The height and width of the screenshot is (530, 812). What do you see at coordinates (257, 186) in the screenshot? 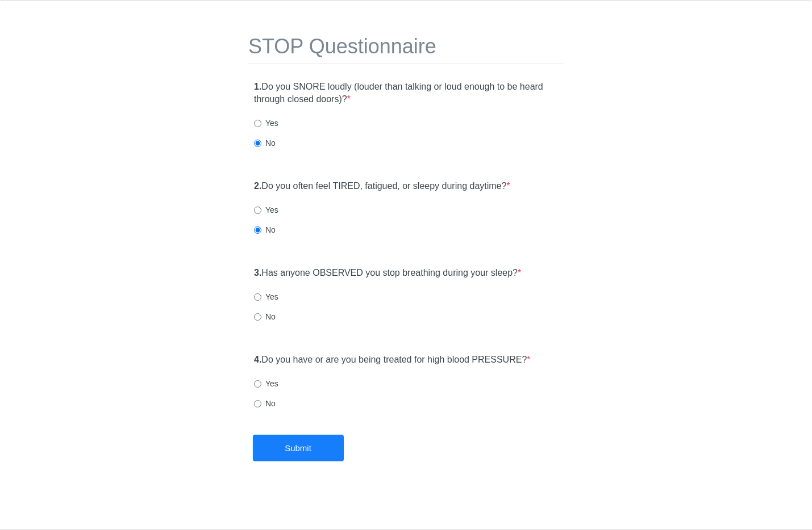
I see `strong: 2.` at bounding box center [257, 186].